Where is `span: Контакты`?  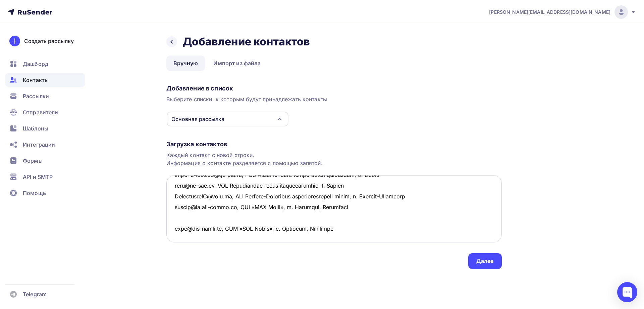 span: Контакты is located at coordinates (36, 80).